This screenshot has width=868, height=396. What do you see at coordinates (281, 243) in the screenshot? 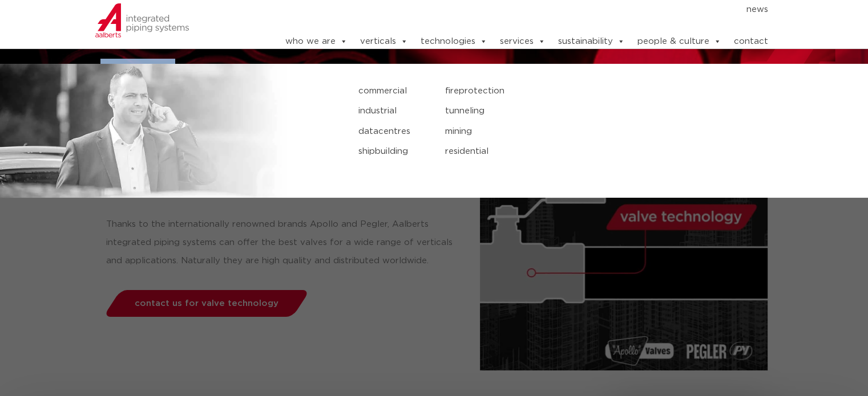
I see `p: Thanks to the internationally renowned brands Apollo and Pegler, Aalberts integrated piping syste...` at bounding box center [281, 243].